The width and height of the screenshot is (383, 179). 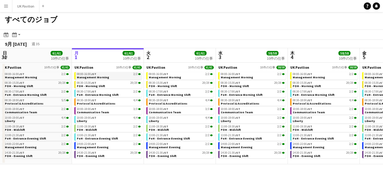 I want to click on span: 3/3, so click(x=135, y=109).